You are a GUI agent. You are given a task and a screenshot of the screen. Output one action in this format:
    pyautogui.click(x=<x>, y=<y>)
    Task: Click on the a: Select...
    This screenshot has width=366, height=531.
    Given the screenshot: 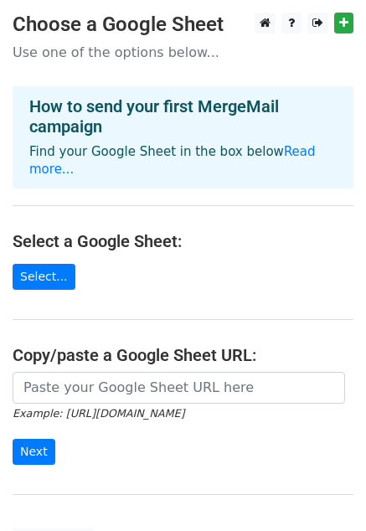 What is the action you would take?
    pyautogui.click(x=44, y=276)
    